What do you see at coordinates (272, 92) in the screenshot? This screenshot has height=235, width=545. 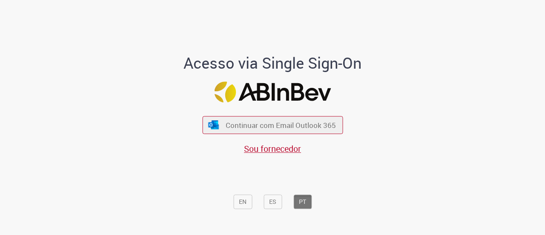 I see `img: Logo ABInBev` at bounding box center [272, 92].